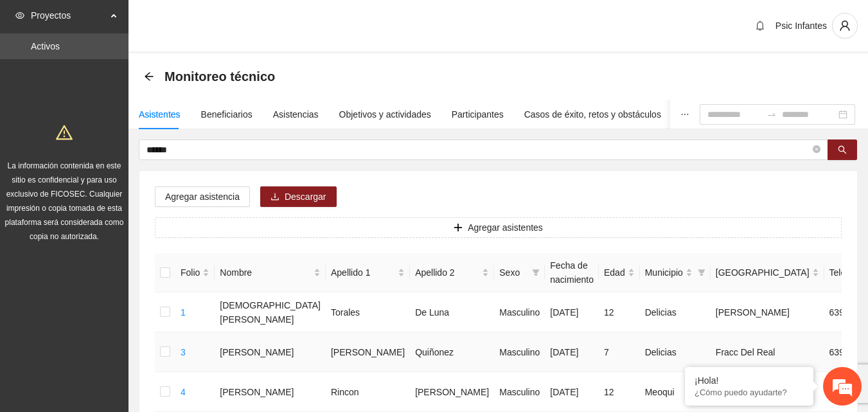  What do you see at coordinates (451, 352) in the screenshot?
I see `td: Quiñonez` at bounding box center [451, 352].